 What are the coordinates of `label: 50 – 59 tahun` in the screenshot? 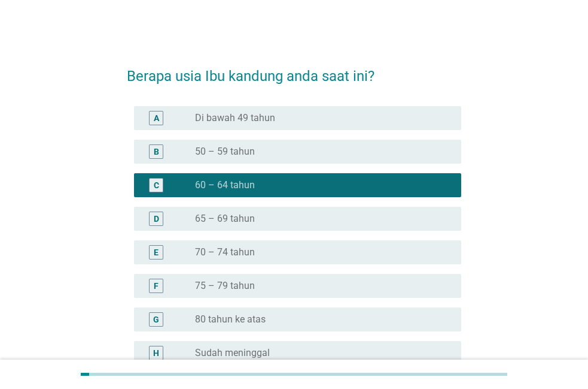 It's located at (225, 151).